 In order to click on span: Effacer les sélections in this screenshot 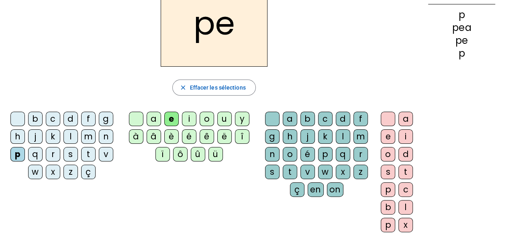, I will do `click(217, 88)`.